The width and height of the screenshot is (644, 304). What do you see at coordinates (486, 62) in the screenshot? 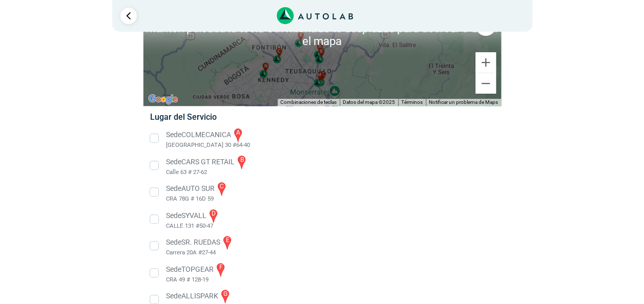
I see `button: Ampliar` at bounding box center [486, 62].